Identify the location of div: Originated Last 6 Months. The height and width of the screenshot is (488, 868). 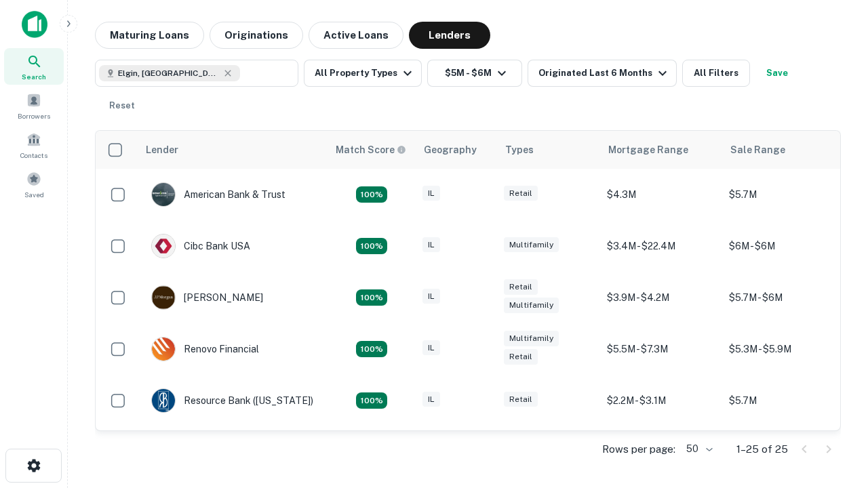
(604, 73).